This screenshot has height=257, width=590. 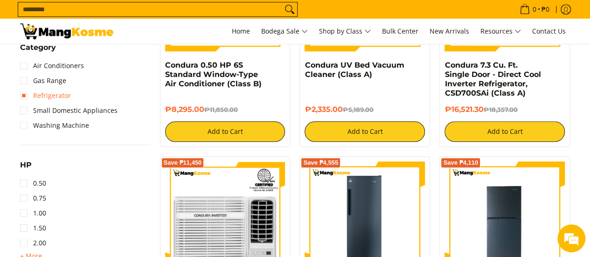 I want to click on del: ₱5,189.00, so click(x=358, y=110).